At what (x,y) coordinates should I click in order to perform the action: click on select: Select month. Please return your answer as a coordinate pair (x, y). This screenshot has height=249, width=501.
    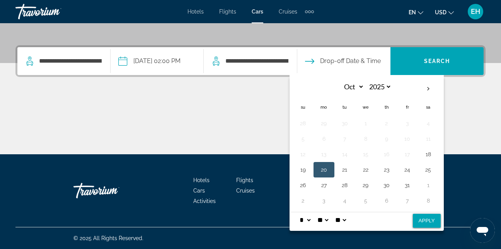
    Looking at the image, I should click on (351, 87).